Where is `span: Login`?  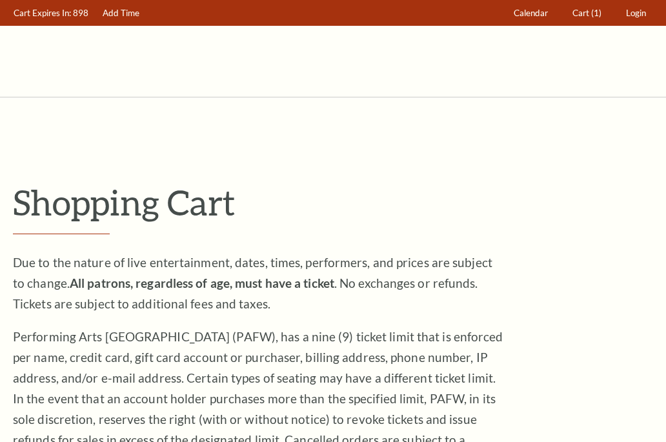 span: Login is located at coordinates (636, 13).